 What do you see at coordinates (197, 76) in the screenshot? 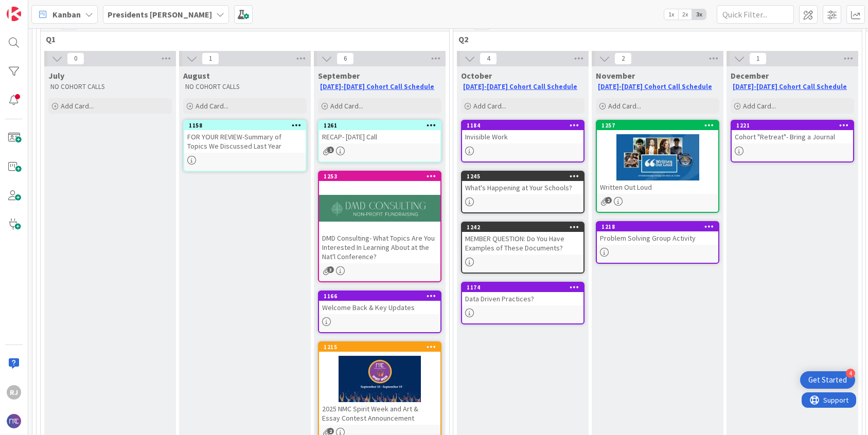
I see `span: August` at bounding box center [197, 76].